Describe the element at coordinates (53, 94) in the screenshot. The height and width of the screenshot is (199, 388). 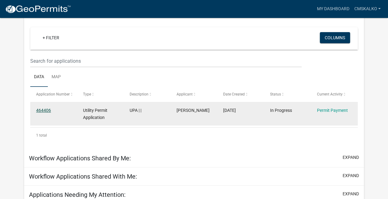
I see `span: Application Number` at that location.